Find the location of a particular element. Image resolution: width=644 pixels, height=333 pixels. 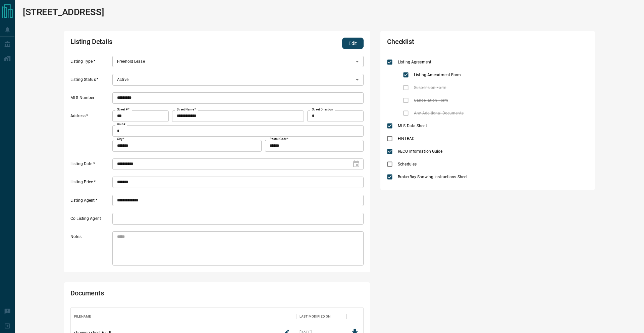

span: MLS Data Sheet is located at coordinates (412, 126).